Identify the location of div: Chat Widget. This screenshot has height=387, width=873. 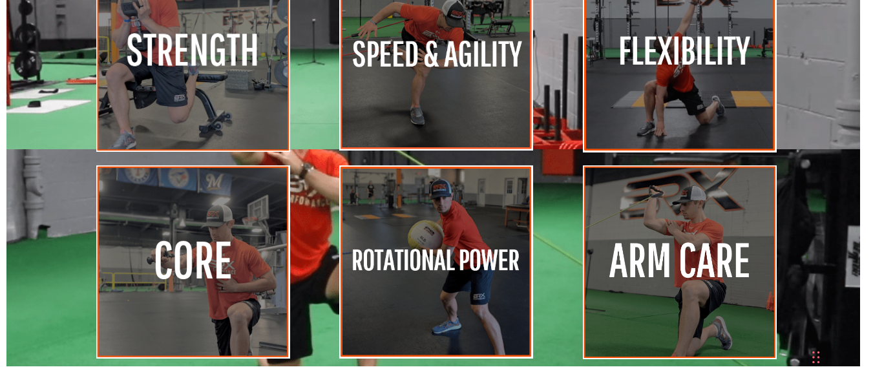
(841, 356).